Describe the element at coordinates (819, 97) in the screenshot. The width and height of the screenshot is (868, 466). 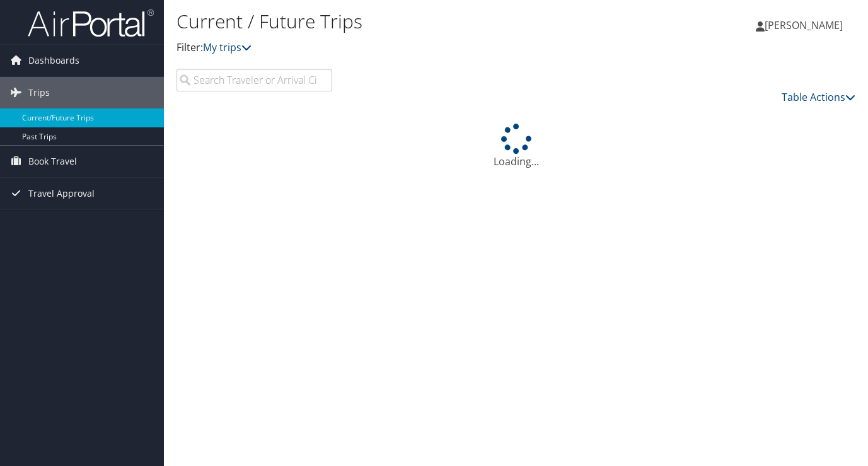
I see `a: Table Actions` at that location.